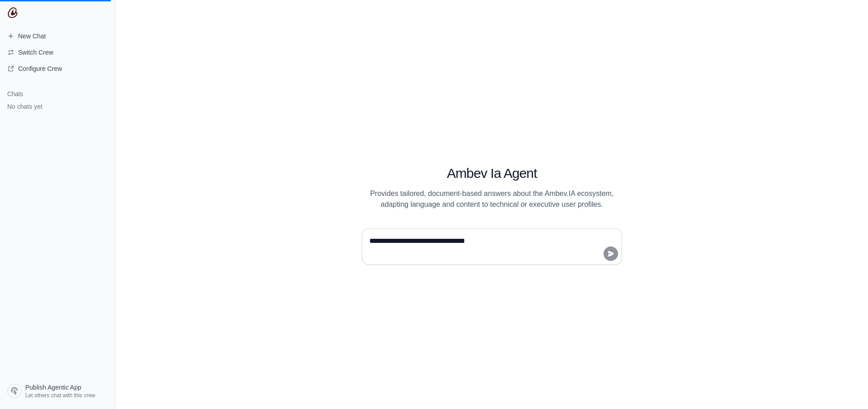  I want to click on button: Switch Crew, so click(58, 53).